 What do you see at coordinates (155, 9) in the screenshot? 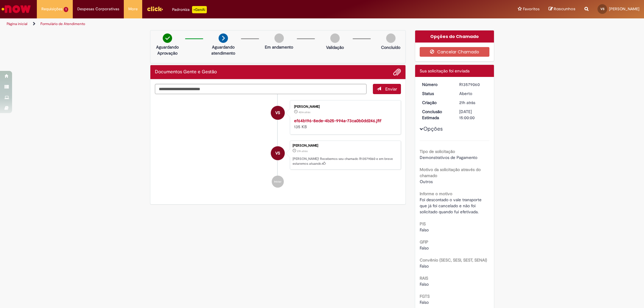
I see `img: click_logo_yellow_360x200.png` at bounding box center [155, 9].